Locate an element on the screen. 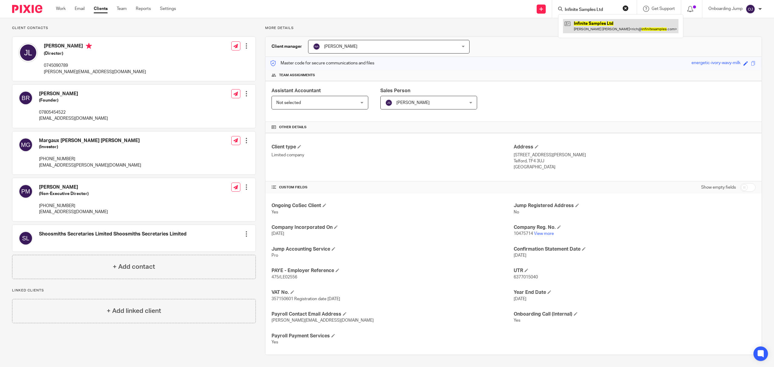  p: 0745090789 is located at coordinates (95, 66).